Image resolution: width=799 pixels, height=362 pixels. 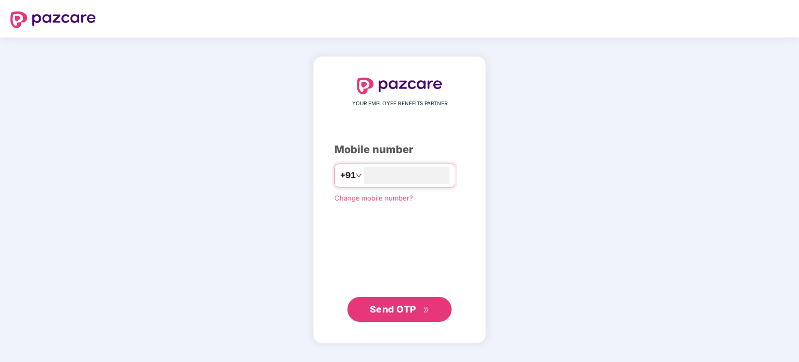 I want to click on span: double-right, so click(x=426, y=310).